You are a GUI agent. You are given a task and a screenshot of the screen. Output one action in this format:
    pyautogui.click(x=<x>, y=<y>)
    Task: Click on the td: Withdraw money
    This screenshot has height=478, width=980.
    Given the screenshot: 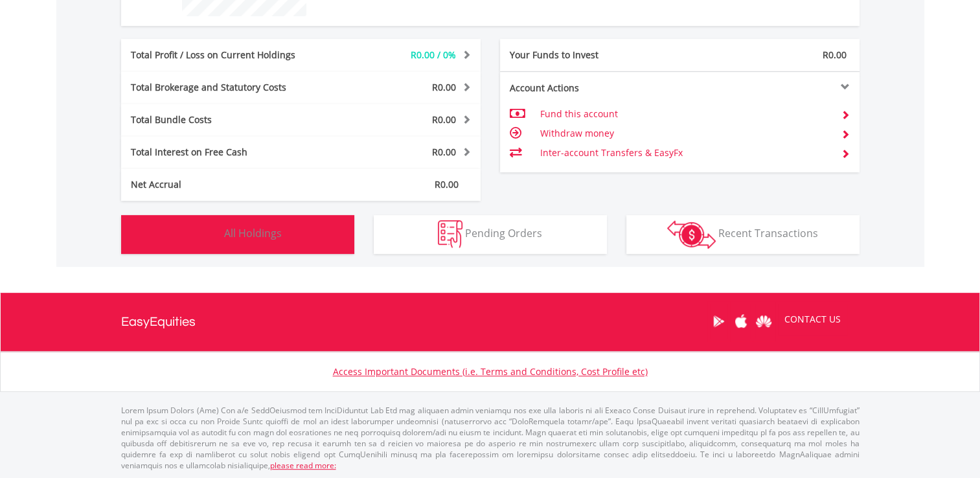 What is the action you would take?
    pyautogui.click(x=684, y=134)
    